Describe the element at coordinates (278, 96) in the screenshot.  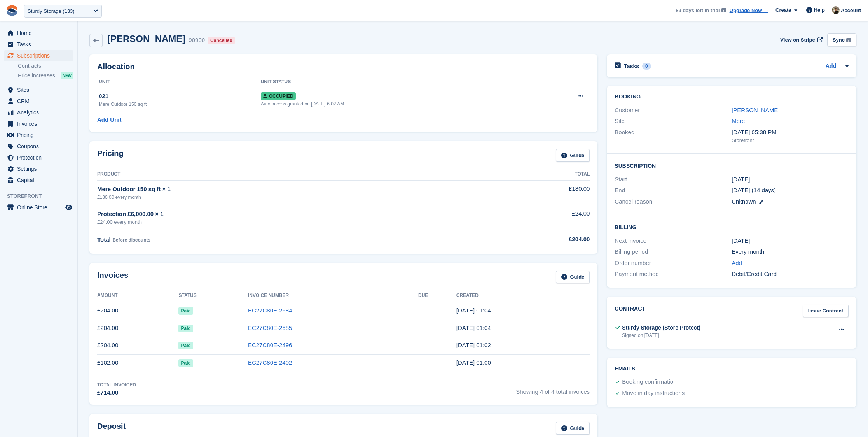
I see `span: Occupied` at that location.